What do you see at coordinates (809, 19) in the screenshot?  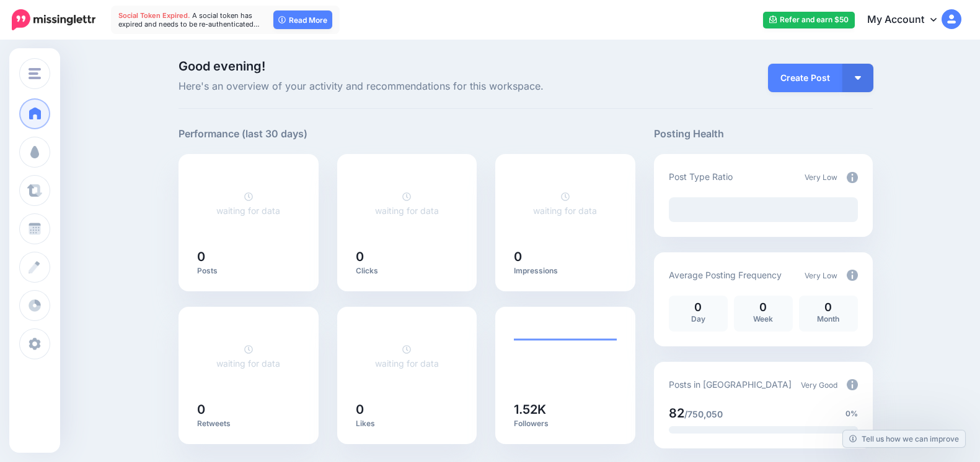 I see `a: Refer and earn $50` at bounding box center [809, 19].